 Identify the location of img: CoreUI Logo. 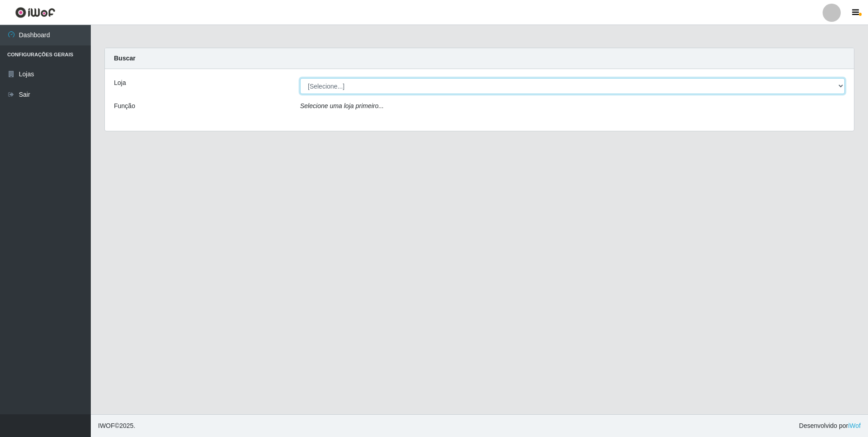
(35, 12).